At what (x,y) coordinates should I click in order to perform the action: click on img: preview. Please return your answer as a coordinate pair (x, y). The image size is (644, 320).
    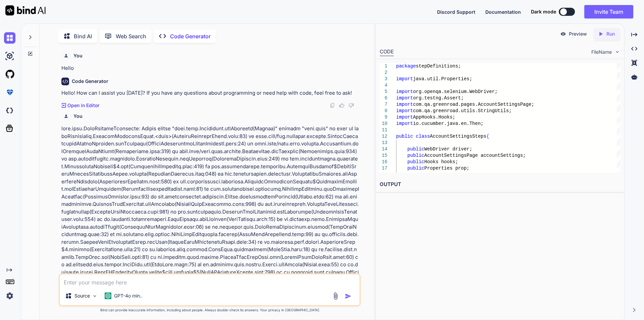
    Looking at the image, I should click on (564, 34).